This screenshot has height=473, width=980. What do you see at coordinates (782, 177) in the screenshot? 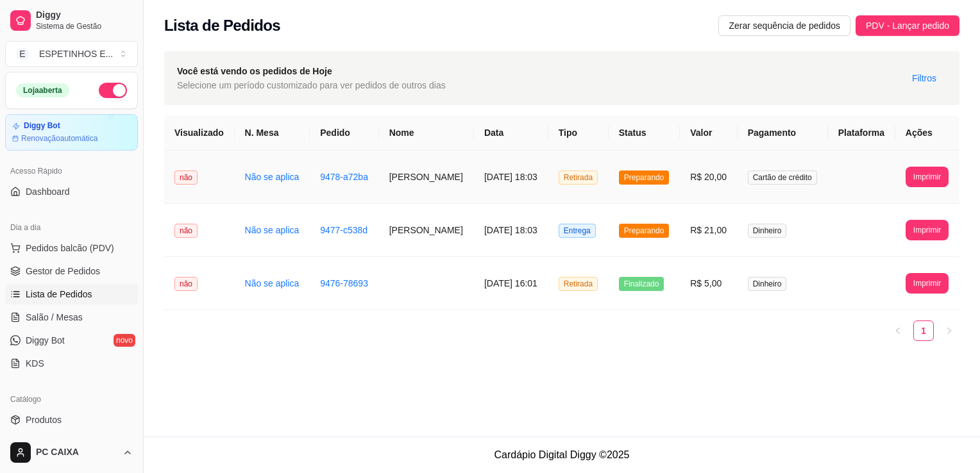
I see `span: Cartão de crédito` at bounding box center [782, 177].